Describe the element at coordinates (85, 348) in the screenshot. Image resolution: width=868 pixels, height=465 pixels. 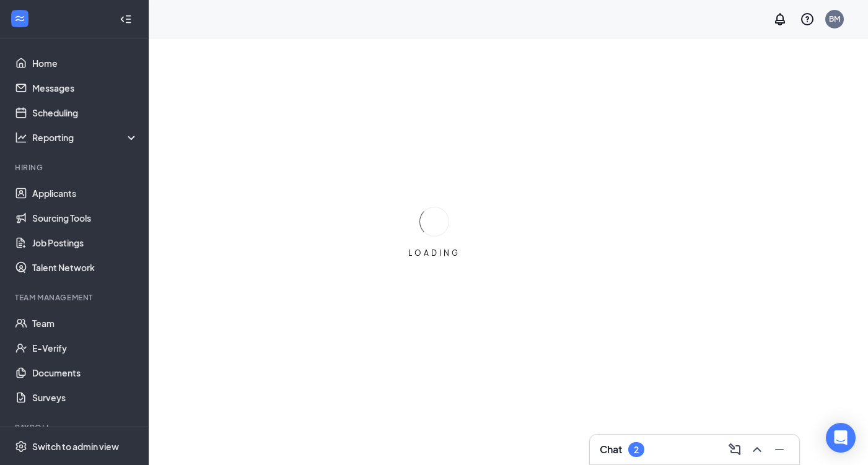
I see `a: E-Verify` at that location.